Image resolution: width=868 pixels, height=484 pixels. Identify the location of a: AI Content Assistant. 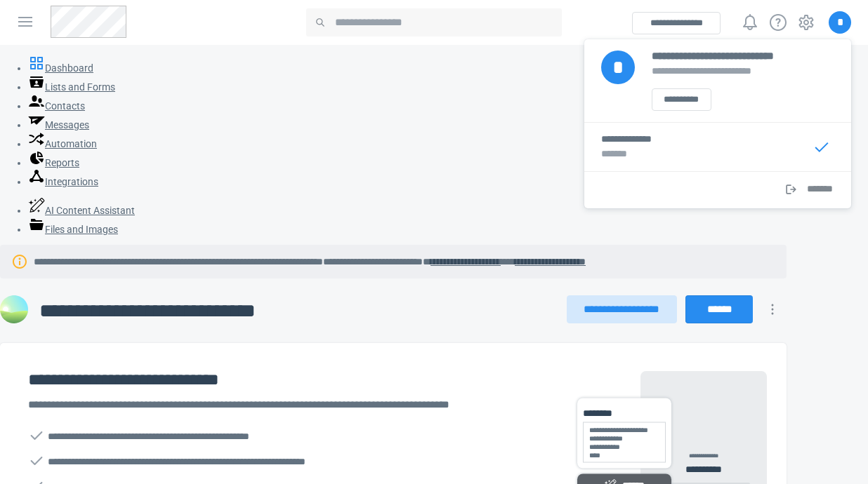
(82, 210).